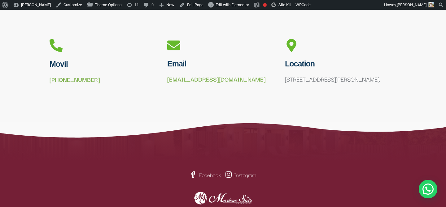 The height and width of the screenshot is (207, 446). Describe the element at coordinates (265, 5) in the screenshot. I see `div: Focus keyphrase not set` at that location.